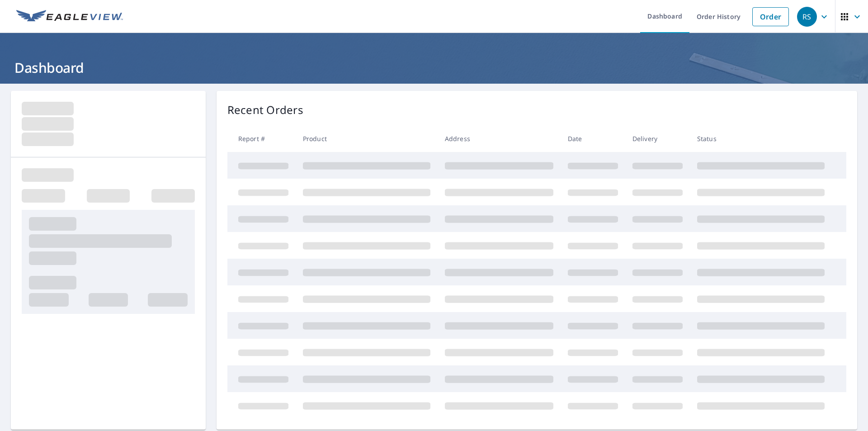 The width and height of the screenshot is (868, 431). What do you see at coordinates (761, 138) in the screenshot?
I see `th: Status` at bounding box center [761, 138].